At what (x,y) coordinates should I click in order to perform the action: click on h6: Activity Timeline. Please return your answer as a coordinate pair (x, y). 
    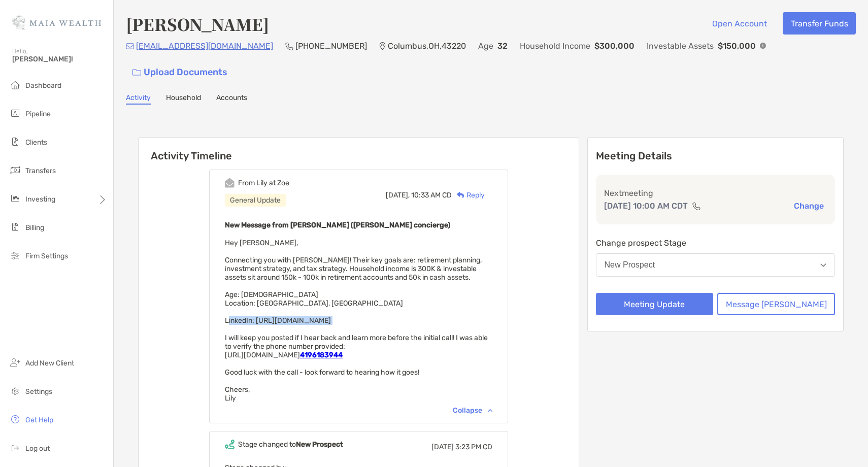
    Looking at the image, I should click on (359, 150).